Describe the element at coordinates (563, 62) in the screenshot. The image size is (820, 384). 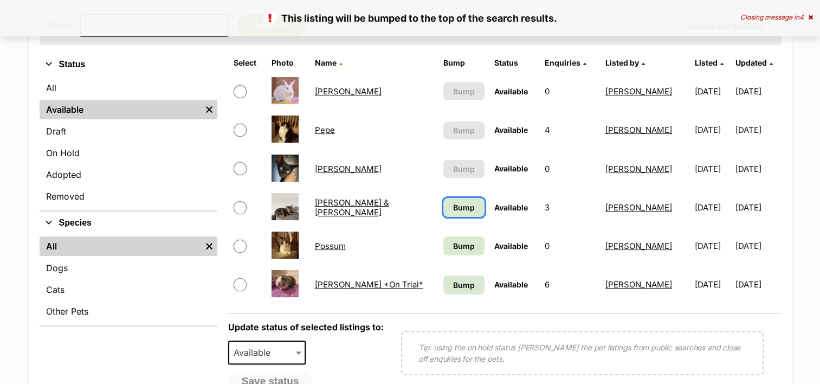
I see `span: translation missing: en.admin.listings.index.attributes.enquiries` at that location.